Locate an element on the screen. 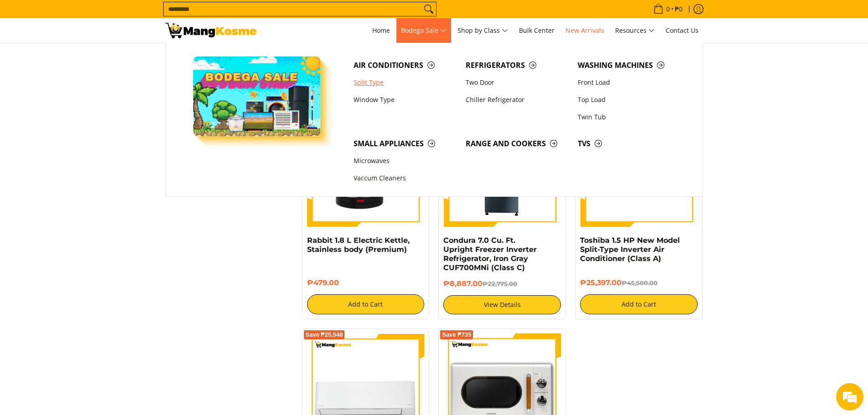 This screenshot has width=868, height=415. textarea: Type your message and hit 'Enter' is located at coordinates (89, 264).